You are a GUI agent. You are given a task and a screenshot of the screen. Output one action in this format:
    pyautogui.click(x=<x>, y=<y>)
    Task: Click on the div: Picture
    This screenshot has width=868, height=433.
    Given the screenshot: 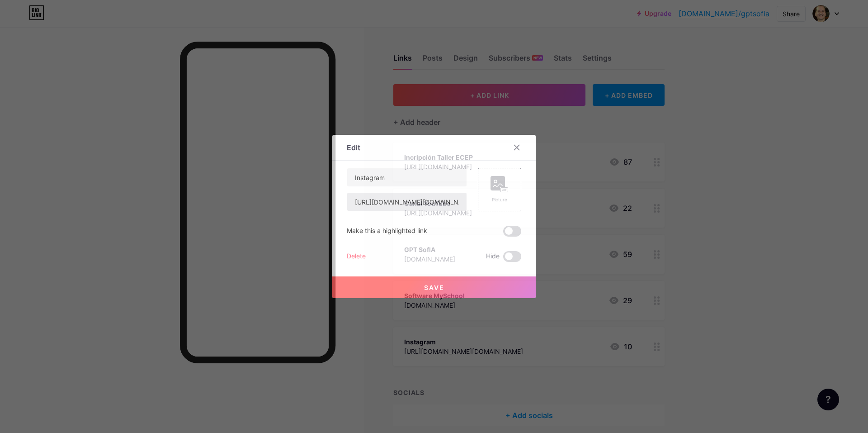 What is the action you would take?
    pyautogui.click(x=500, y=200)
    